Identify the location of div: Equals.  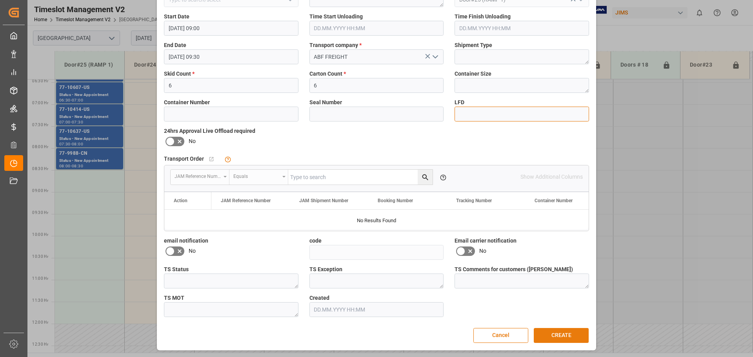
(256, 175).